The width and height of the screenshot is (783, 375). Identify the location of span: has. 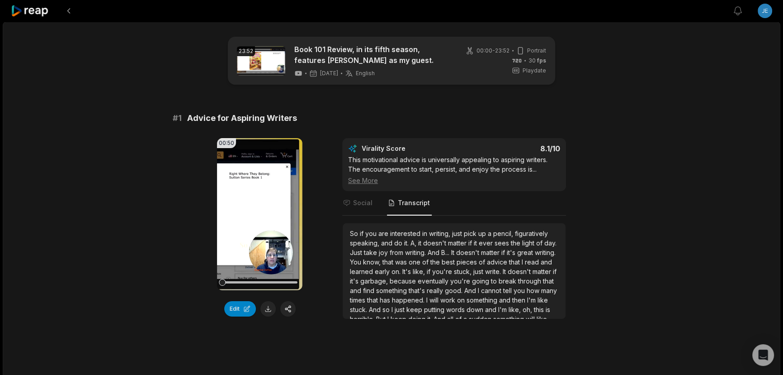
(386, 299).